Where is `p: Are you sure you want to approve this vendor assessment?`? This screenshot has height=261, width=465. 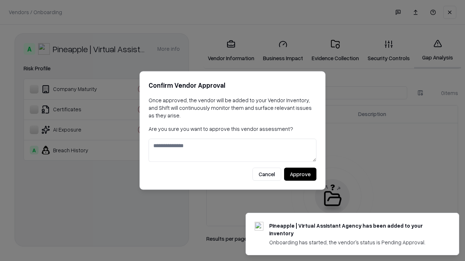 p: Are you sure you want to approve this vendor assessment? is located at coordinates (232, 129).